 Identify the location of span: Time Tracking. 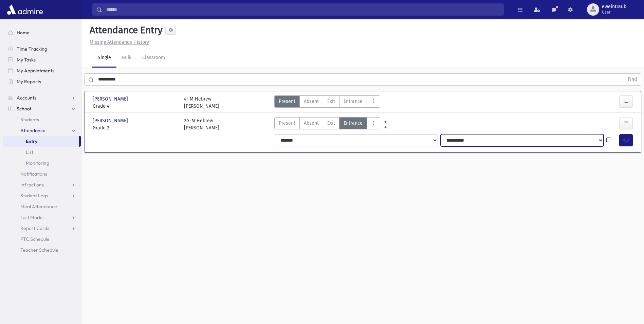
(32, 49).